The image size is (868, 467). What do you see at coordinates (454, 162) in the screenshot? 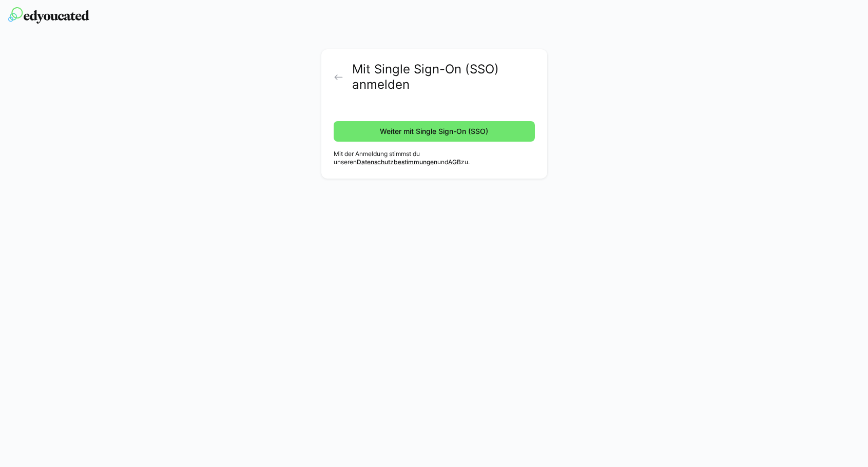
I see `a: AGB` at bounding box center [454, 162].